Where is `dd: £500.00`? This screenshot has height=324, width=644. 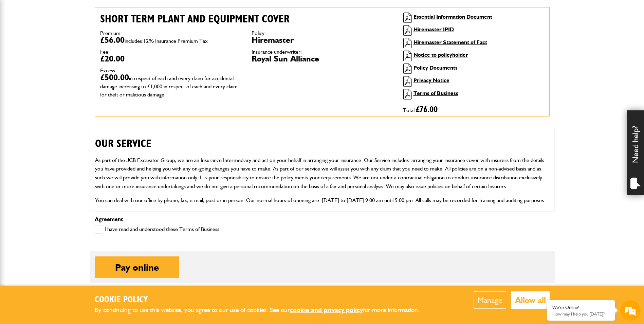 dd: £500.00 is located at coordinates (171, 85).